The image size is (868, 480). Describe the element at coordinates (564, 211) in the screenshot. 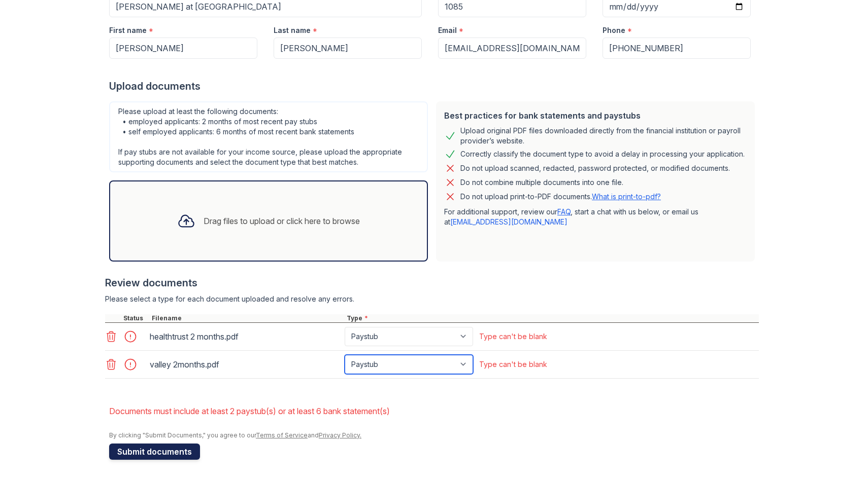

I see `a: FAQ` at that location.